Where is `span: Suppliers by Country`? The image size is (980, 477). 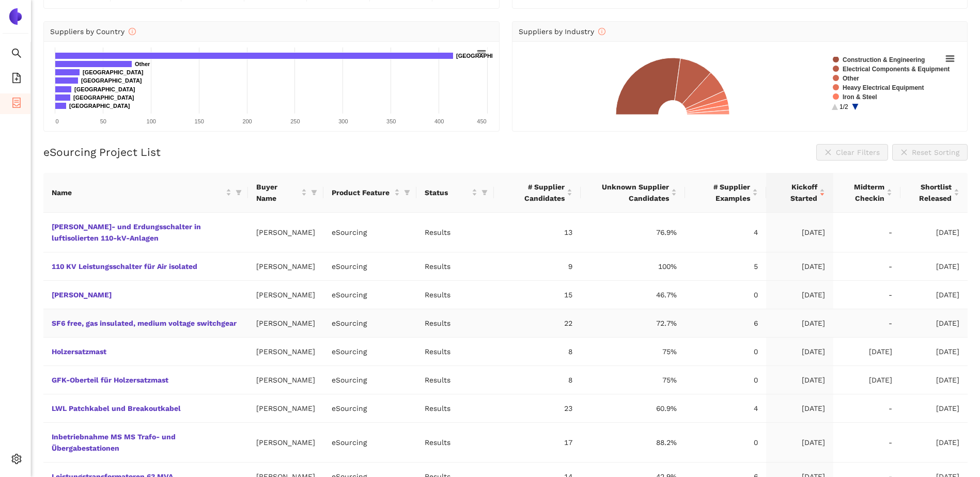
span: Suppliers by Country is located at coordinates (93, 31).